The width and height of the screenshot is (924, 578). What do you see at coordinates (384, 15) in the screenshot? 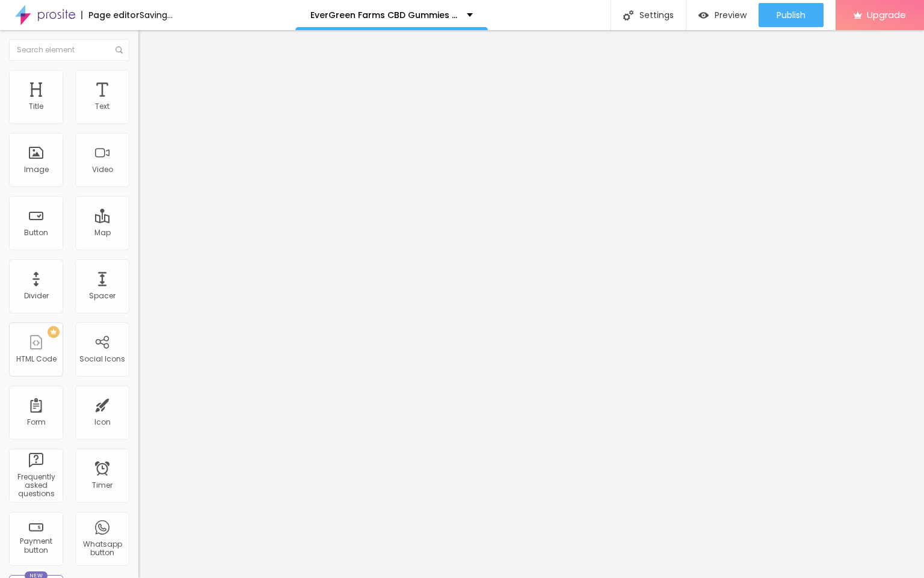
I see `p: EverGreen Farms CBD Gummies We Tested It For 90 Days. How does it work?` at bounding box center [384, 15].